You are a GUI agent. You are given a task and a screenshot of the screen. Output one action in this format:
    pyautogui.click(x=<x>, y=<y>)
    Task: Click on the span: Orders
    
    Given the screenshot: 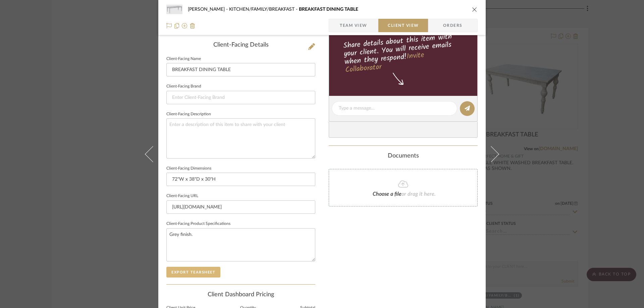 What is the action you would take?
    pyautogui.click(x=453, y=25)
    